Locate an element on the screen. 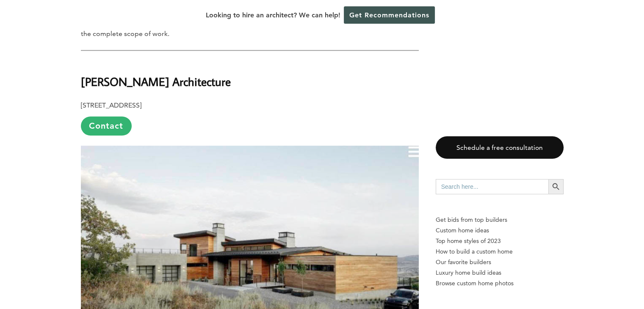 The height and width of the screenshot is (309, 644). p: Our favorite builders is located at coordinates (500, 262).